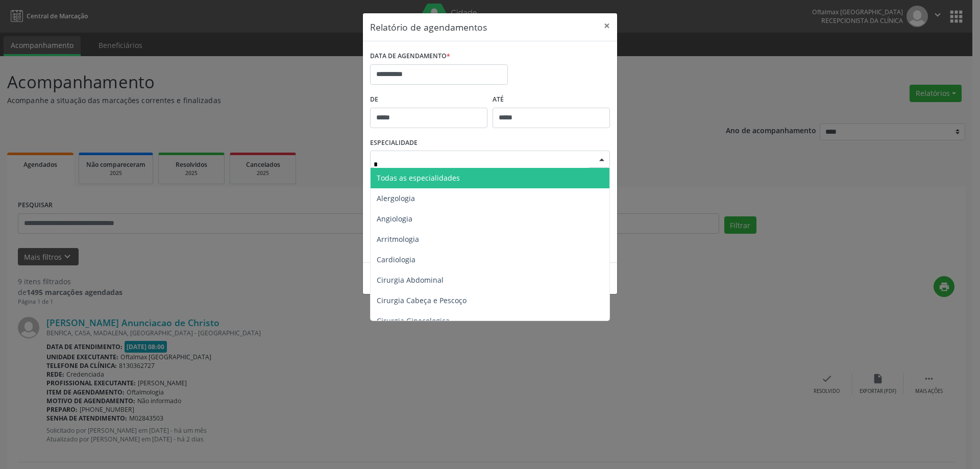 This screenshot has height=469, width=980. I want to click on span: Todas as especialidades, so click(418, 177).